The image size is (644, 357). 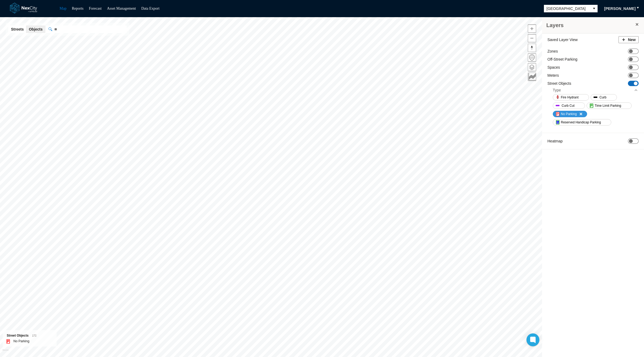 What do you see at coordinates (532, 76) in the screenshot?
I see `button: Key metrics` at bounding box center [532, 76].